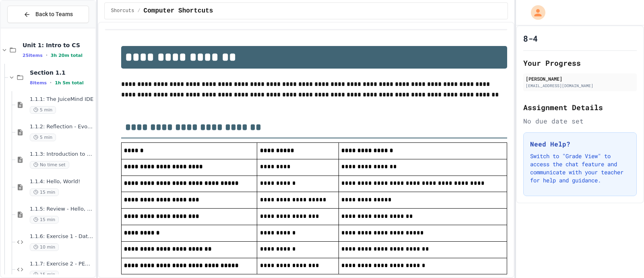 The width and height of the screenshot is (644, 278). What do you see at coordinates (48, 14) in the screenshot?
I see `button: Back to Teams` at bounding box center [48, 14].